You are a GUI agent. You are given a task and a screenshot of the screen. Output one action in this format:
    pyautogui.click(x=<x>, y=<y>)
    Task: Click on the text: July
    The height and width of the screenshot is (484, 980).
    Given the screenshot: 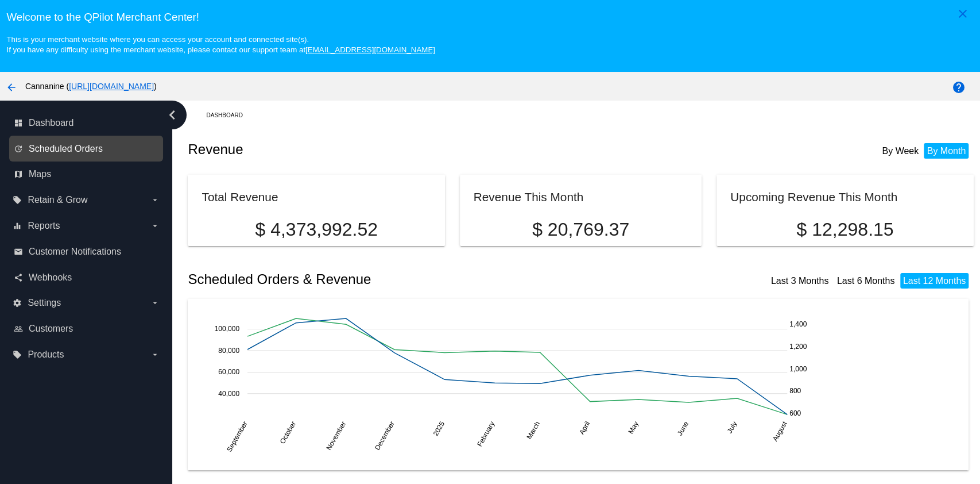 What is the action you would take?
    pyautogui.click(x=732, y=427)
    